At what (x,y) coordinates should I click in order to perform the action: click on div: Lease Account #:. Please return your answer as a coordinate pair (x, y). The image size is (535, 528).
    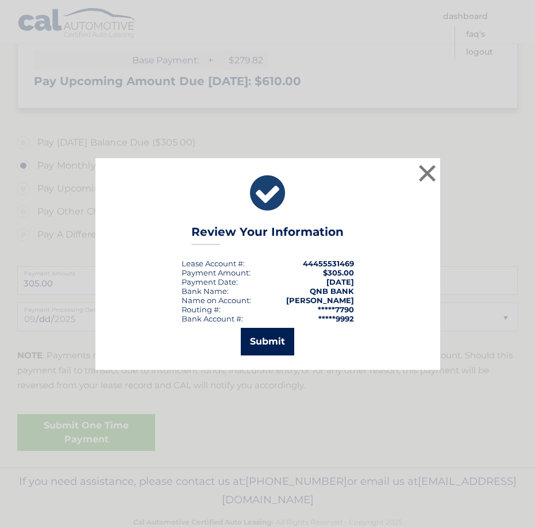
    Looking at the image, I should click on (213, 263).